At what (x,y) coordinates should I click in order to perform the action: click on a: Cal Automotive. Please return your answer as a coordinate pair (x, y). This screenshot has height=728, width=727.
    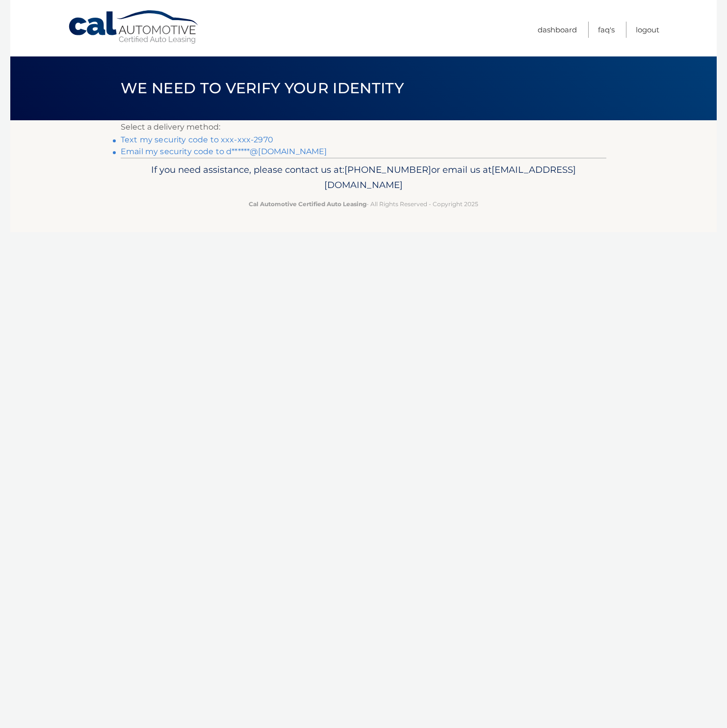
    Looking at the image, I should click on (134, 27).